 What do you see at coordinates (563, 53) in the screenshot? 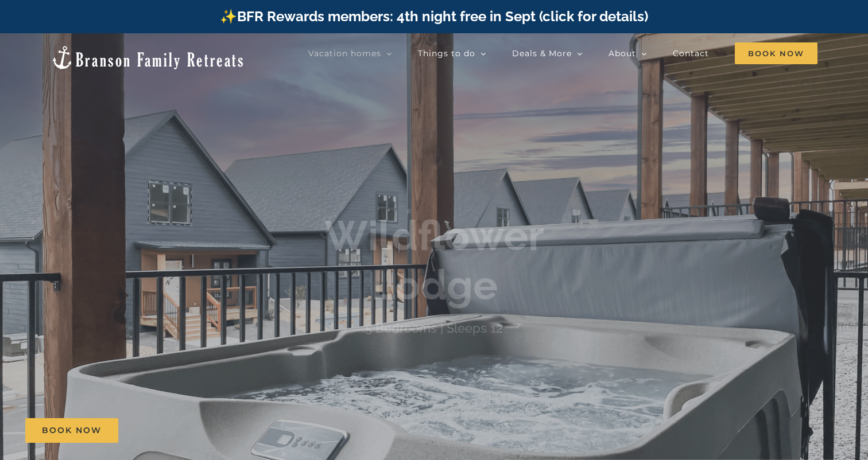
I see `nav: Main Menu` at bounding box center [563, 53].